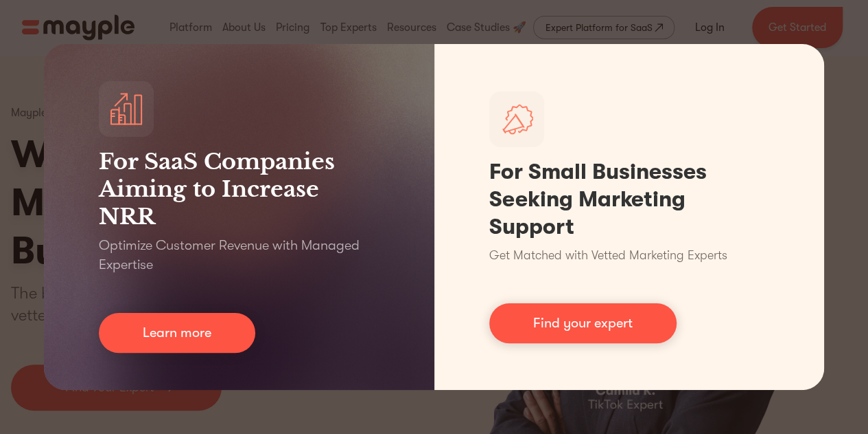 The height and width of the screenshot is (434, 868). Describe the element at coordinates (583, 323) in the screenshot. I see `a: Find your expert` at that location.